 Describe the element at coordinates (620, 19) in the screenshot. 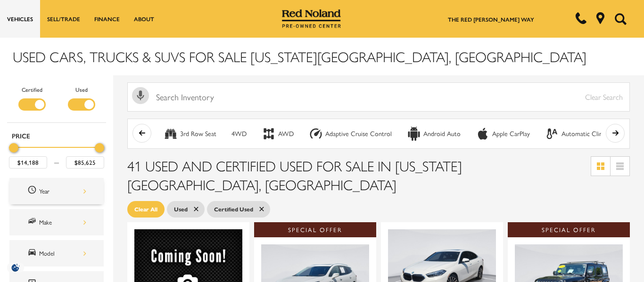

I see `button: Open the search field` at that location.